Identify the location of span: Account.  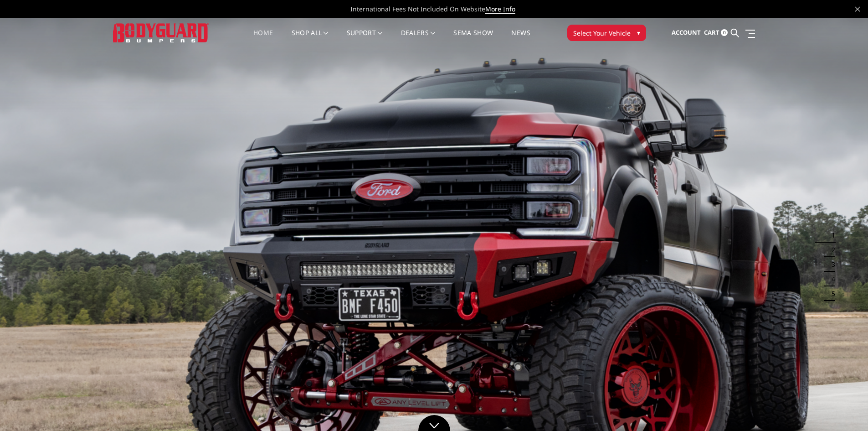
(686, 32).